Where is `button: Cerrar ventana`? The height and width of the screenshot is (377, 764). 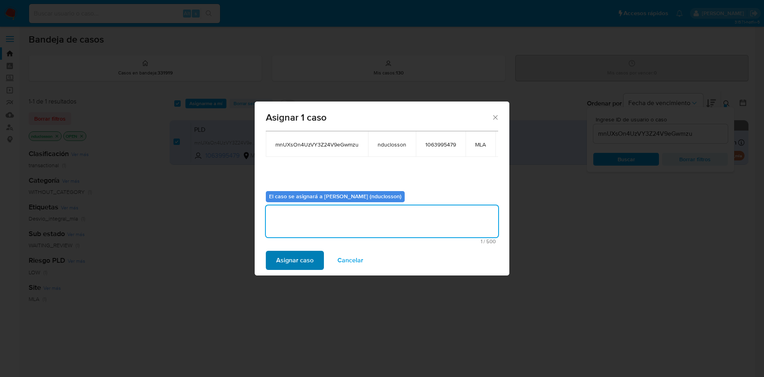
button: Cerrar ventana is located at coordinates (495, 117).